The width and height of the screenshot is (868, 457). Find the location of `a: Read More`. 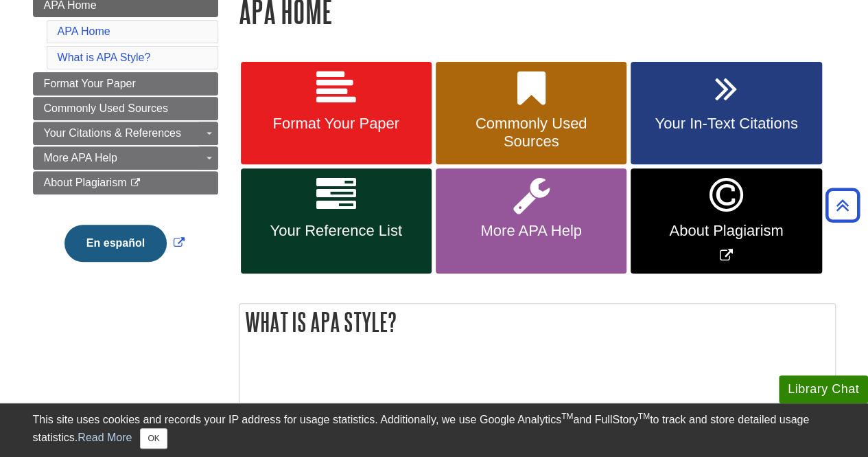

a: Read More is located at coordinates (105, 437).